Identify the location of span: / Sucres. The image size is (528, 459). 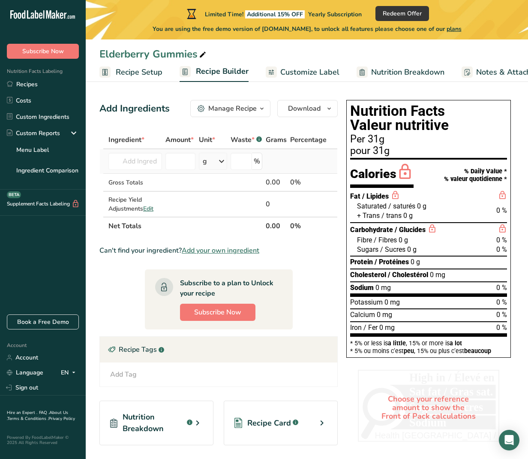
(393, 249).